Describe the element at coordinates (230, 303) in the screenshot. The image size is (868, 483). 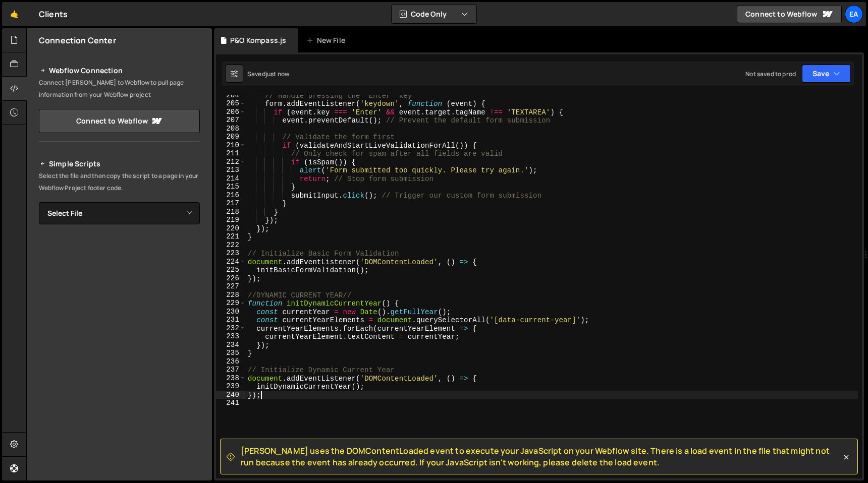
I see `div: 229` at that location.